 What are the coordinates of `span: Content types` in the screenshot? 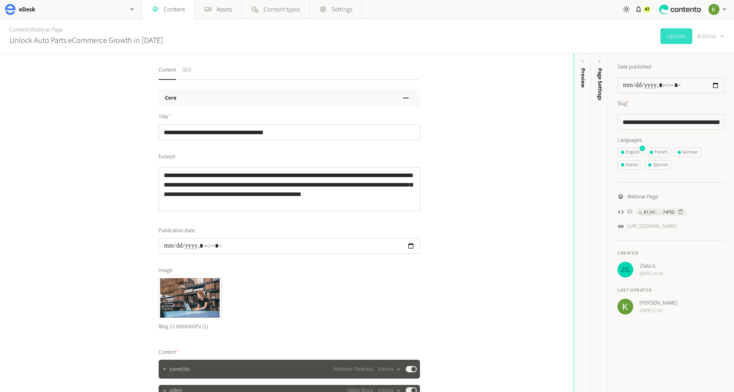 It's located at (282, 9).